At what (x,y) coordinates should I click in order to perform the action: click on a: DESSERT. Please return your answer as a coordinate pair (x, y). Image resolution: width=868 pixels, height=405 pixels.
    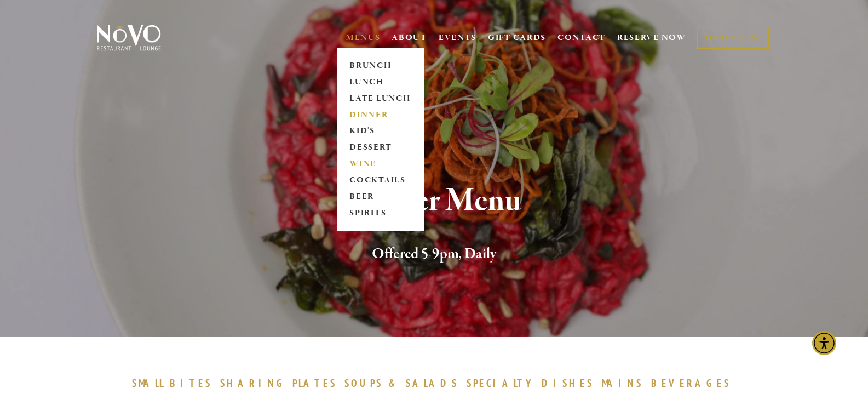
    Looking at the image, I should click on (380, 148).